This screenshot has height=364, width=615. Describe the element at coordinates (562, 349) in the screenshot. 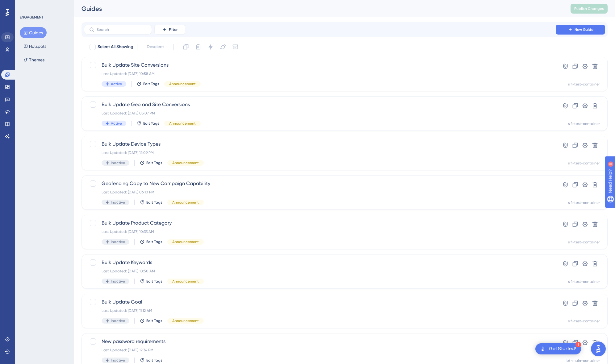

I see `div: Get Started!` at that location.